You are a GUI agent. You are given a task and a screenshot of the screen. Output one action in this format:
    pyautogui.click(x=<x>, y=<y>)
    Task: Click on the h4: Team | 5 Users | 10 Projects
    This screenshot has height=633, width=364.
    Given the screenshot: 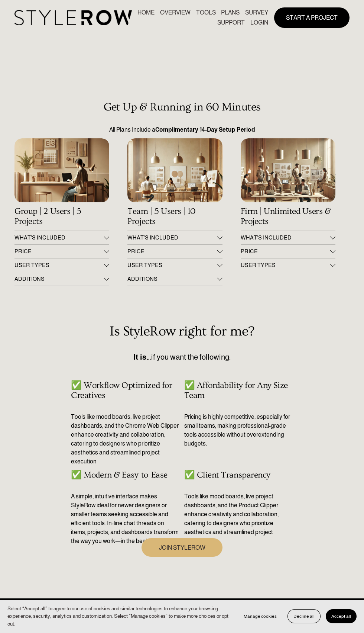 What is the action you would take?
    pyautogui.click(x=175, y=216)
    